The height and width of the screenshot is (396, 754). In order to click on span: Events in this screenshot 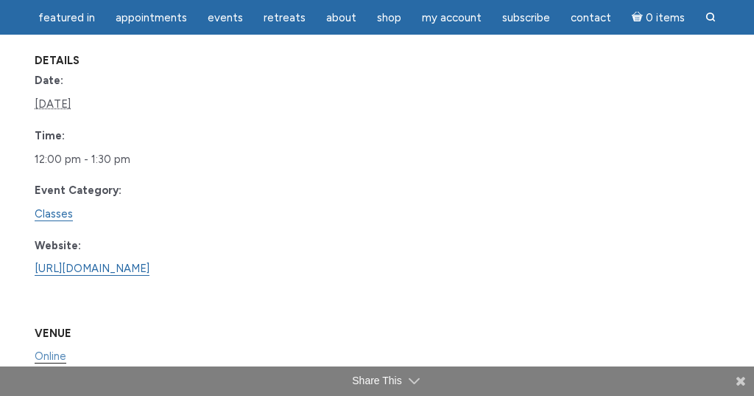, I will do `click(225, 18)`.